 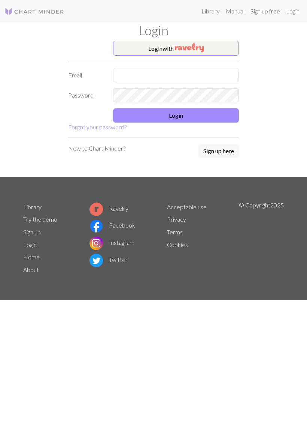 What do you see at coordinates (32, 232) in the screenshot?
I see `a: Sign up` at bounding box center [32, 232].